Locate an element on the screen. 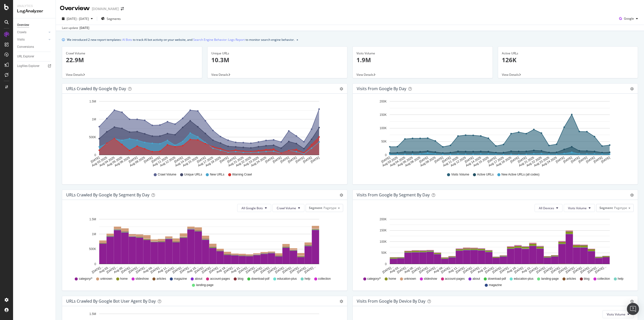  text: 200K is located at coordinates (383, 219).